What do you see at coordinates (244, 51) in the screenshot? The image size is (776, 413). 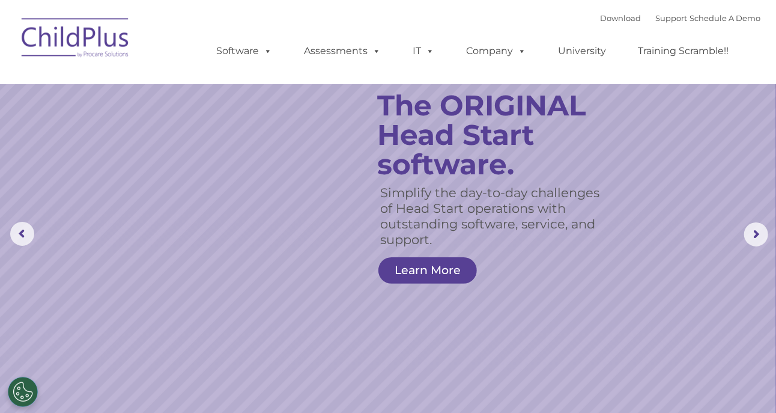 I see `a: Software` at bounding box center [244, 51].